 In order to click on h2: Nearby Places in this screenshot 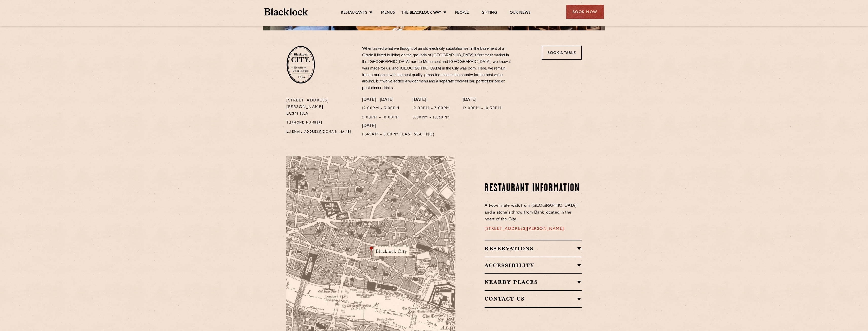, I will do `click(533, 282)`.